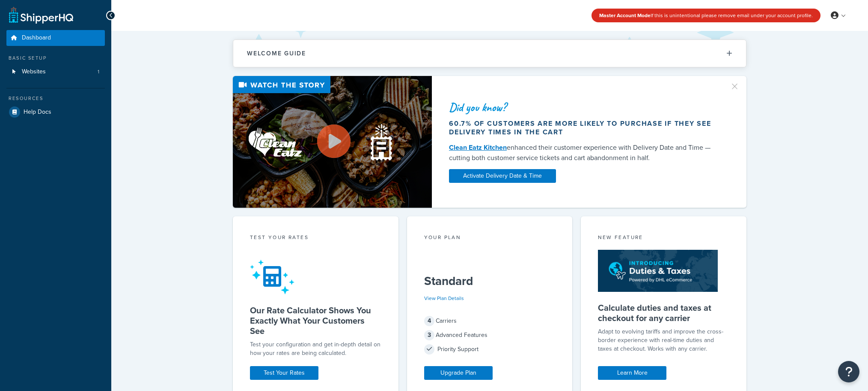  Describe the element at coordinates (490, 281) in the screenshot. I see `h5: Standard` at that location.